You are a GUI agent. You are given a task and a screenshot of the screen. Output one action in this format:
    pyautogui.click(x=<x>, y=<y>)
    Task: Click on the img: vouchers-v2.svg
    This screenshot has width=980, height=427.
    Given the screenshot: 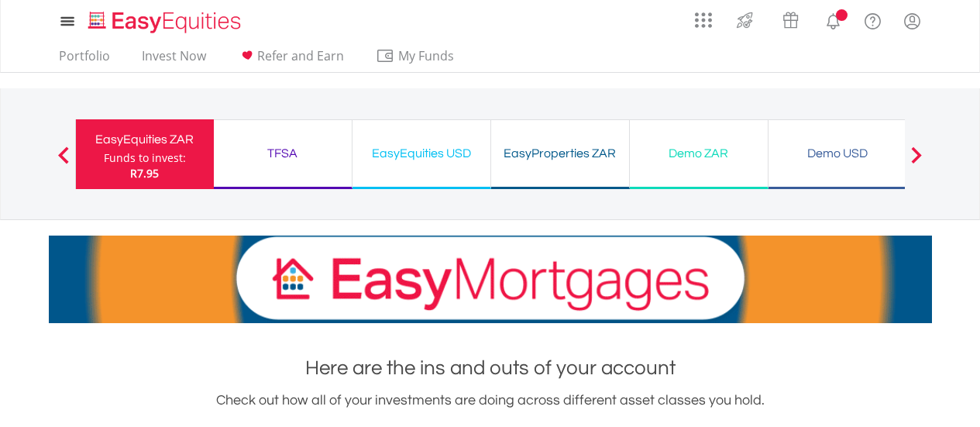 What is the action you would take?
    pyautogui.click(x=790, y=20)
    